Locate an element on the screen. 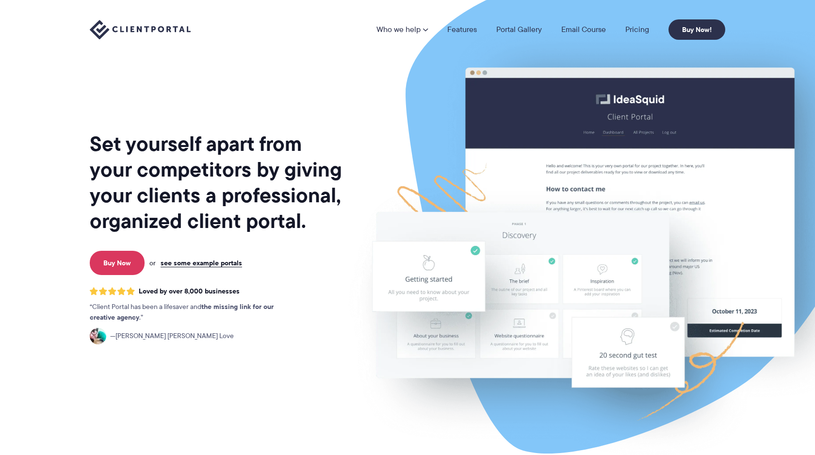 The width and height of the screenshot is (815, 455). p: Client Portal has been a lifesaver and . is located at coordinates (192, 312).